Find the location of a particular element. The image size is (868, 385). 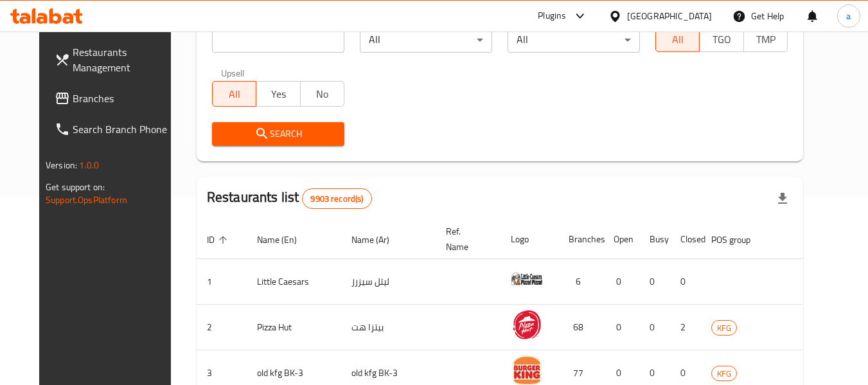

h2: Restaurants list is located at coordinates (289, 198).